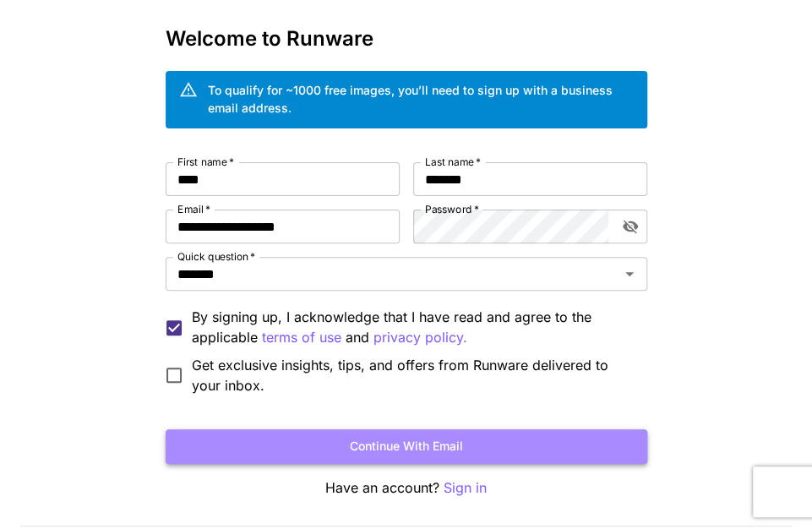  What do you see at coordinates (420, 337) in the screenshot?
I see `p: privacy policy.` at bounding box center [420, 337].